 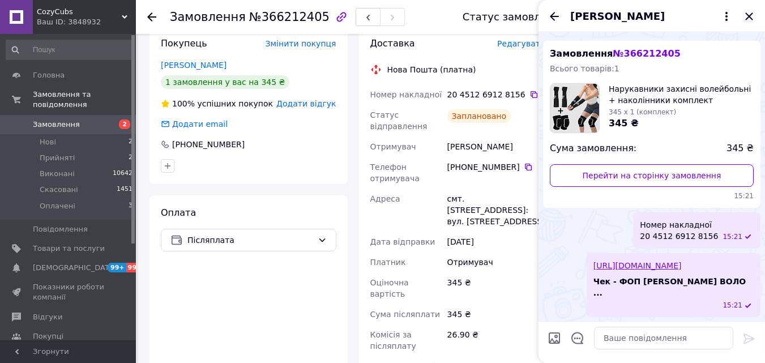 What do you see at coordinates (48, 142) in the screenshot?
I see `span: Нові` at bounding box center [48, 142].